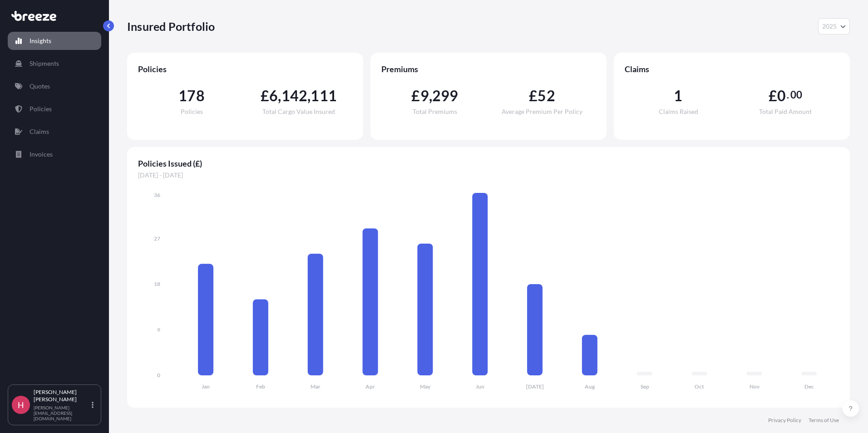  I want to click on p: Privacy Policy, so click(785, 420).